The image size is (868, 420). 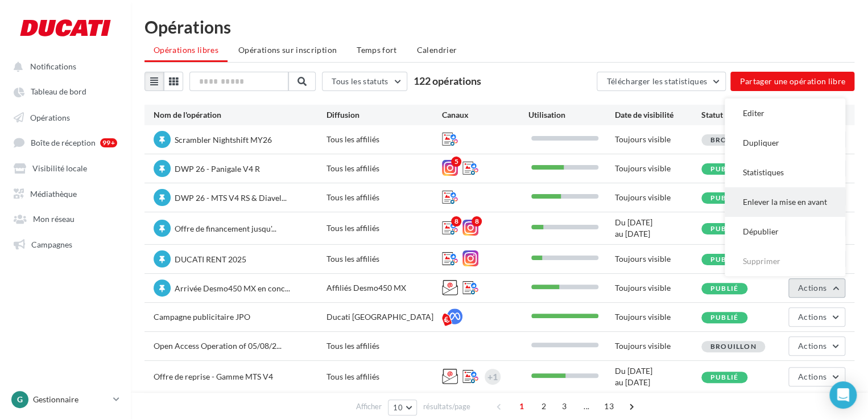 I want to click on span: Tableau de bord, so click(x=58, y=91).